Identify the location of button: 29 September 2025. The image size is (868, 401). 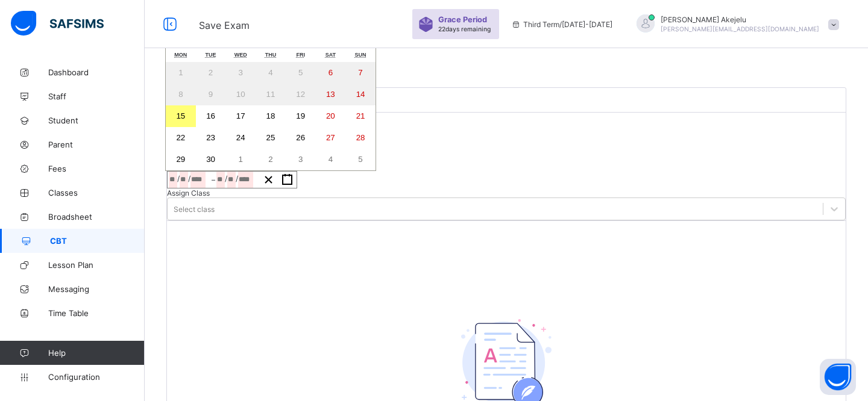
(181, 159).